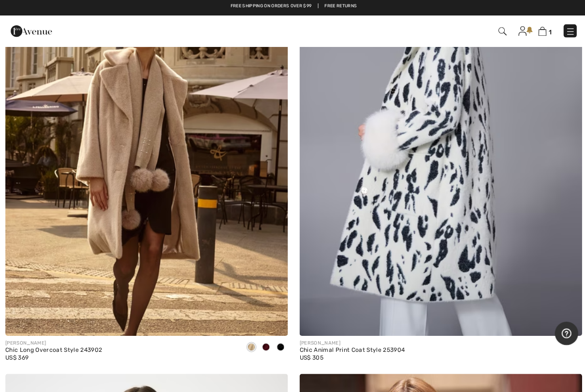 This screenshot has width=585, height=392. What do you see at coordinates (265, 348) in the screenshot?
I see `div: Merlot` at bounding box center [265, 348].